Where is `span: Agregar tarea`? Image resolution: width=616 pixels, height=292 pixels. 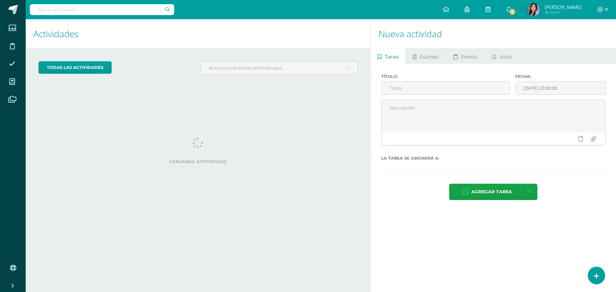 span: Agregar tarea is located at coordinates (491, 192).